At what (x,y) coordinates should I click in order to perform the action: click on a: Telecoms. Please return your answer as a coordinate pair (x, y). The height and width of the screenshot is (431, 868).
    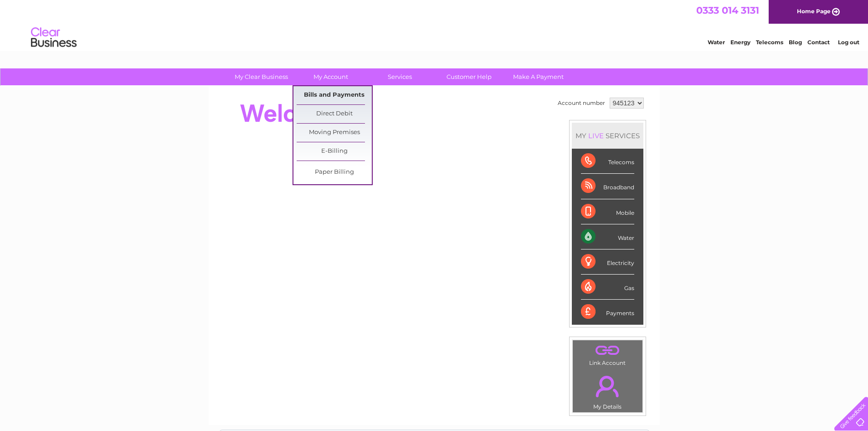
    Looking at the image, I should click on (770, 42).